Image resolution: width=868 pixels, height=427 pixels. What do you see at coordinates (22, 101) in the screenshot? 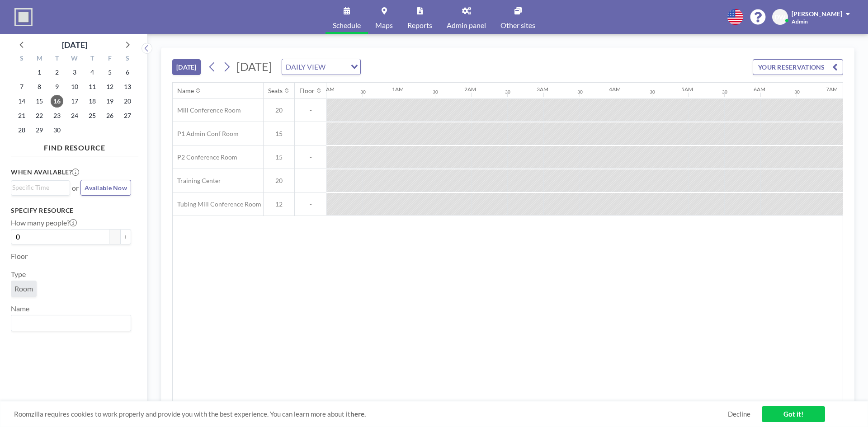
I see `span: Sunday, September 14, 2025` at bounding box center [22, 101].